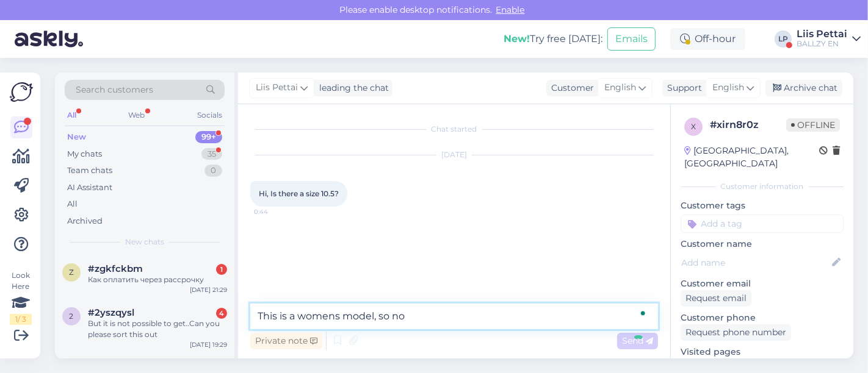 Image resolution: width=868 pixels, height=373 pixels. What do you see at coordinates (454, 129) in the screenshot?
I see `div: Chat started` at bounding box center [454, 129].